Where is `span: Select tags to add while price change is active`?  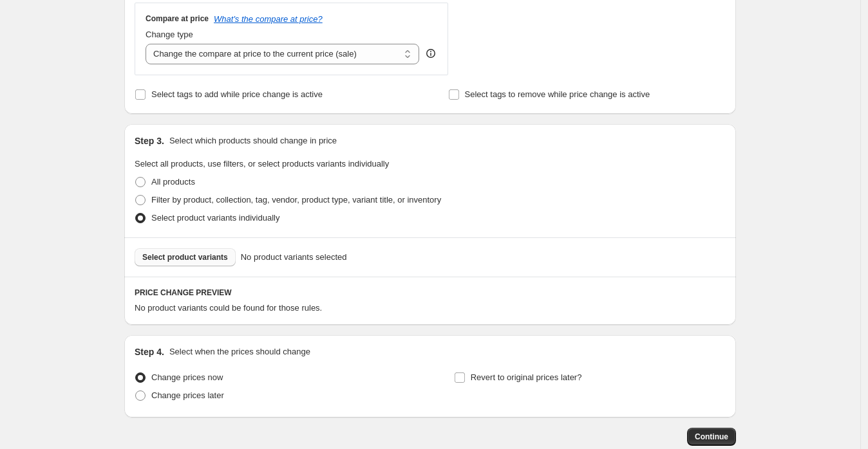 span: Select tags to add while price change is active is located at coordinates (237, 94).